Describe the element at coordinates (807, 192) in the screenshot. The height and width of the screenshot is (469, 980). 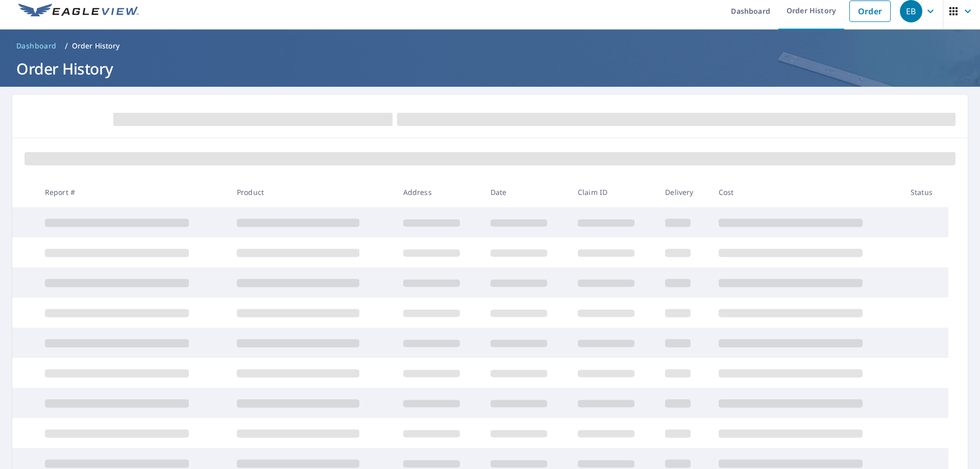
I see `th: Cost` at that location.